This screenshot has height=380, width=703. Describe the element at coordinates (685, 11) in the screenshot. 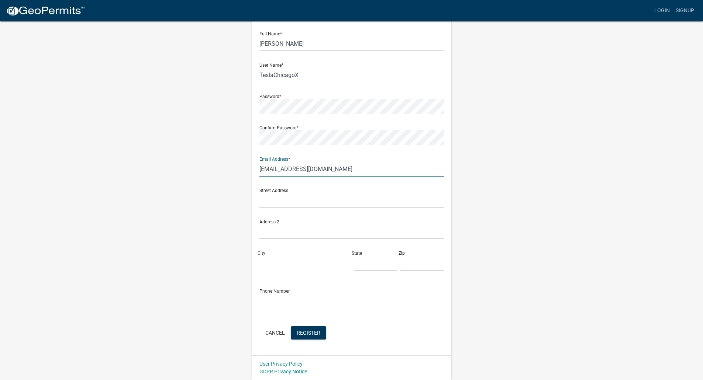

I see `a: Signup` at that location.